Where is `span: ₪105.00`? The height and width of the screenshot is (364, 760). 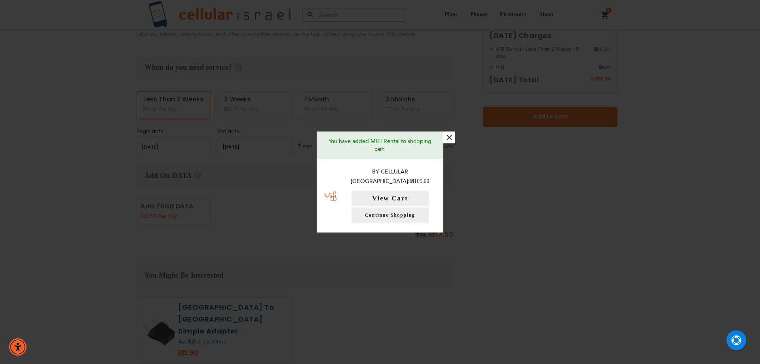 span: ₪105.00 is located at coordinates (420, 181).